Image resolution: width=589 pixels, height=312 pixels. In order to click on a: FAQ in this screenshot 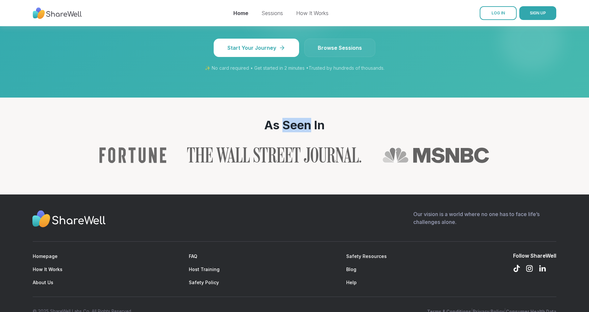, I will do `click(193, 256)`.